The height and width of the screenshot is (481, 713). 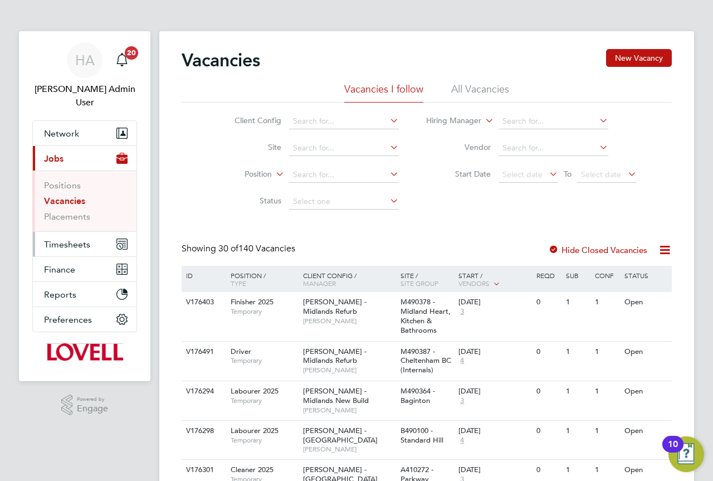 What do you see at coordinates (67, 216) in the screenshot?
I see `a: Placements` at bounding box center [67, 216].